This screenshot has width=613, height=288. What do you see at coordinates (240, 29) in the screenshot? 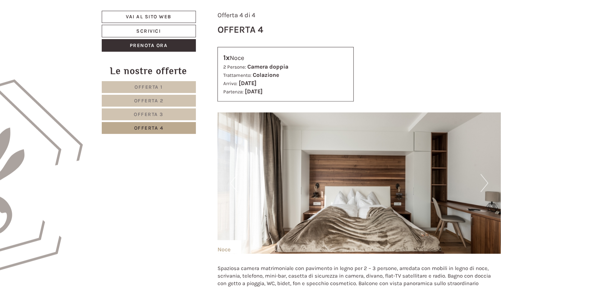
I see `div: Offerta 4` at bounding box center [240, 29].